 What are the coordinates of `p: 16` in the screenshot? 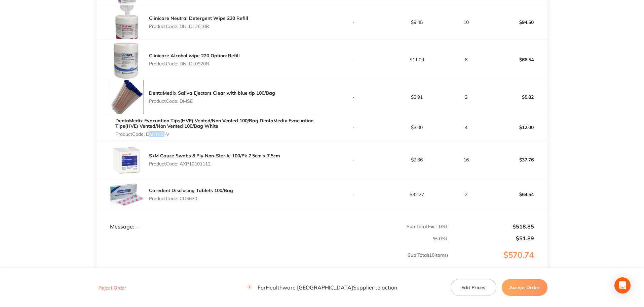 It's located at (467, 160).